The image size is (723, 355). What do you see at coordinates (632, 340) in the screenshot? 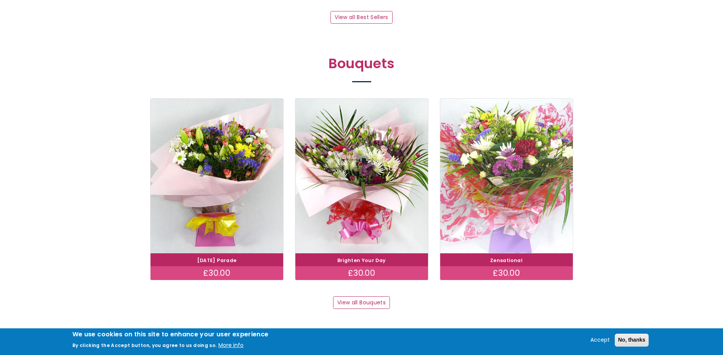
I see `button: No, thanks` at bounding box center [632, 340].